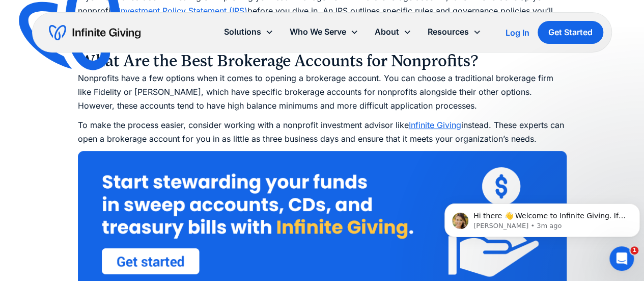 This screenshot has width=644, height=281. I want to click on span: 1, so click(634, 250).